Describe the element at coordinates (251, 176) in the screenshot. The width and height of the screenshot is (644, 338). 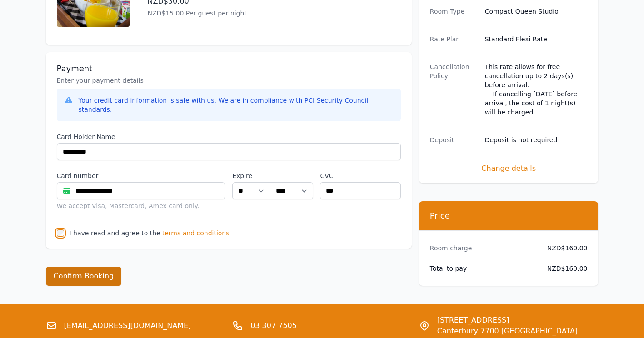
I see `label: Expire` at that location.